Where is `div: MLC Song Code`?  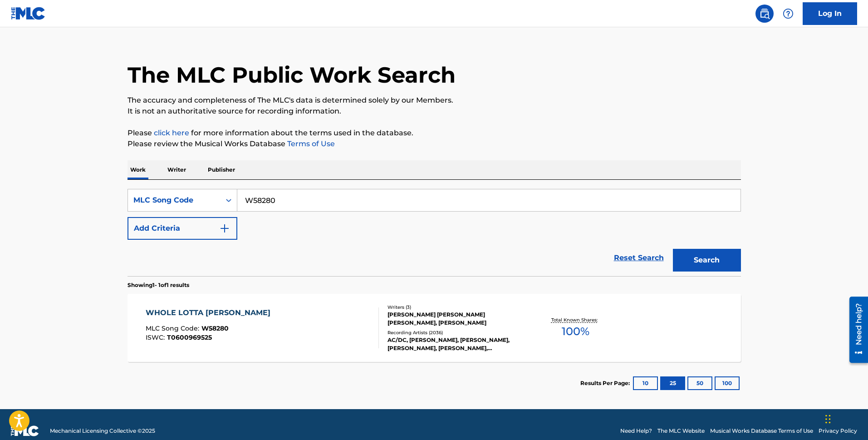
div: MLC Song Code is located at coordinates (174, 200).